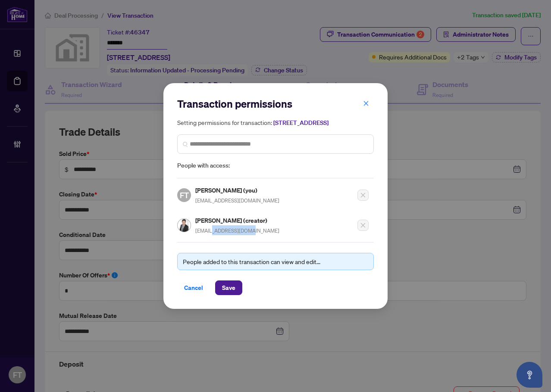 The image size is (551, 392). Describe the element at coordinates (530, 374) in the screenshot. I see `button: Open asap` at that location.